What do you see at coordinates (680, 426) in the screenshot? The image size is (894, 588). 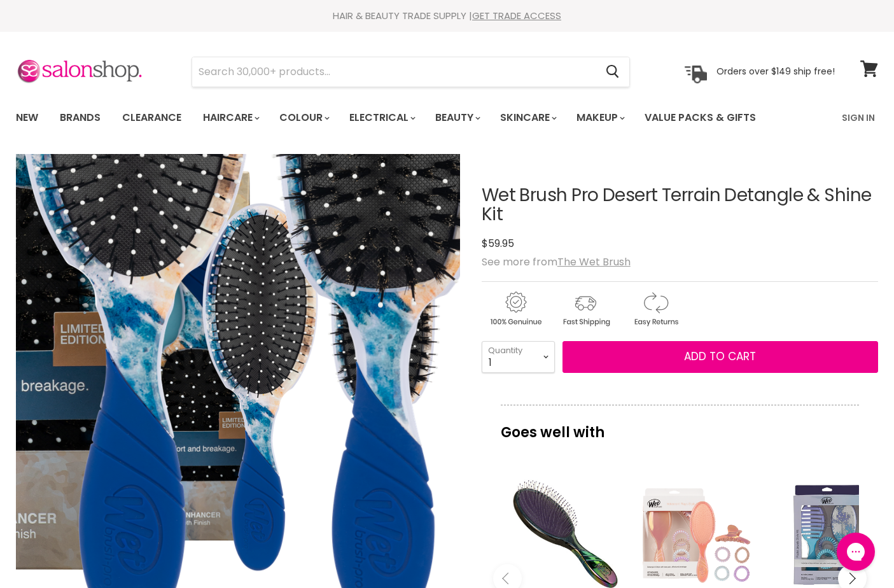 I see `p: Goes well with` at bounding box center [680, 426].